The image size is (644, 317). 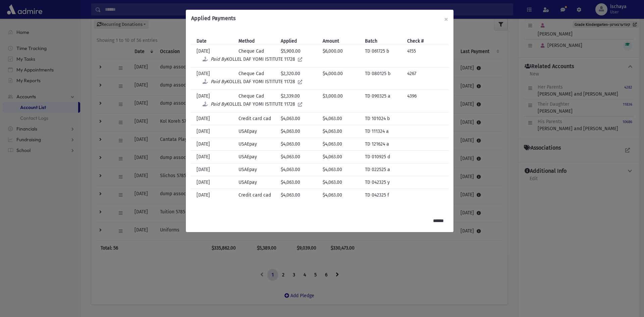 I want to click on div: Amount, so click(x=341, y=41).